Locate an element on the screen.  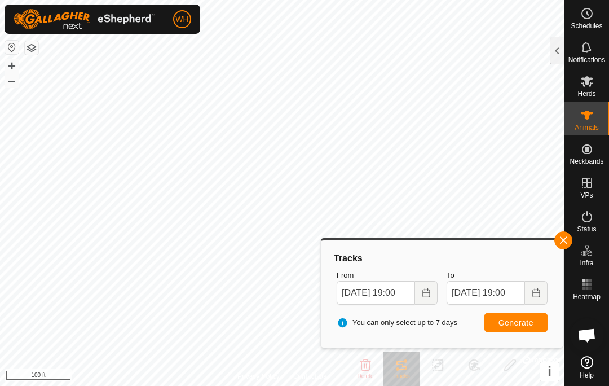
button: Generate is located at coordinates (516, 322).